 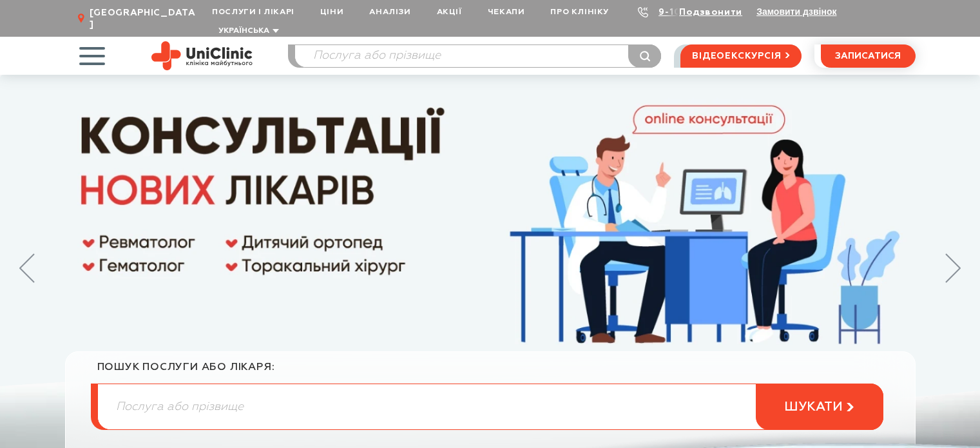 What do you see at coordinates (813, 406) in the screenshot?
I see `span: шукати` at bounding box center [813, 406].